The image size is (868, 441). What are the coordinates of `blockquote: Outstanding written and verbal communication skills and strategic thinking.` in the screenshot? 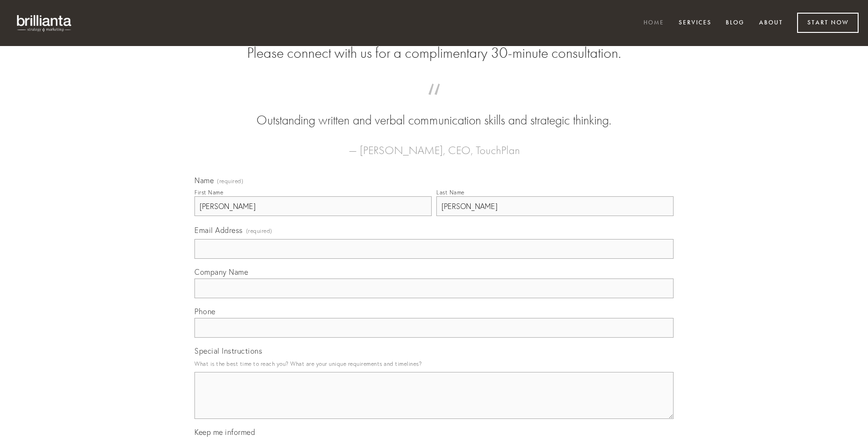 It's located at (434, 111).